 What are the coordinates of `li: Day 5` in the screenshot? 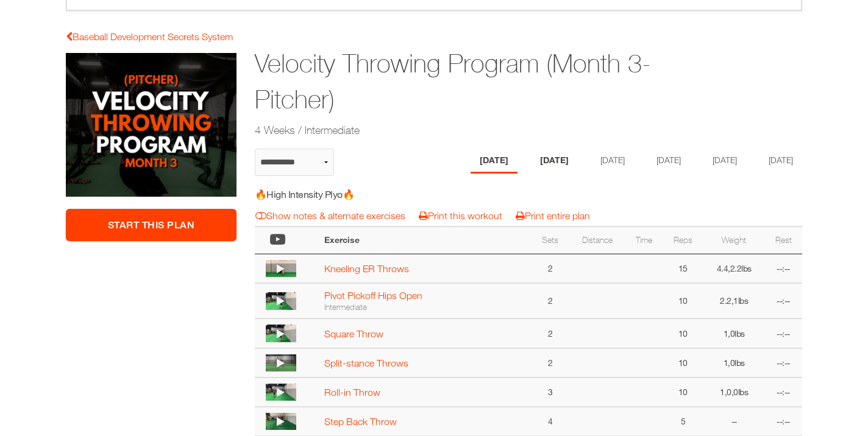 It's located at (725, 161).